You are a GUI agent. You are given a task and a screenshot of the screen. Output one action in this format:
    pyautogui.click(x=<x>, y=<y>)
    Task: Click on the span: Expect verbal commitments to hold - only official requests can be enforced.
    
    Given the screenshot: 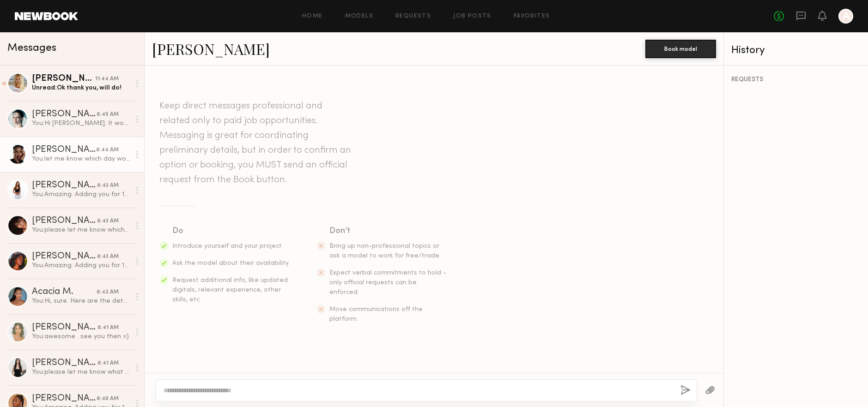 What is the action you would take?
    pyautogui.click(x=387, y=283)
    